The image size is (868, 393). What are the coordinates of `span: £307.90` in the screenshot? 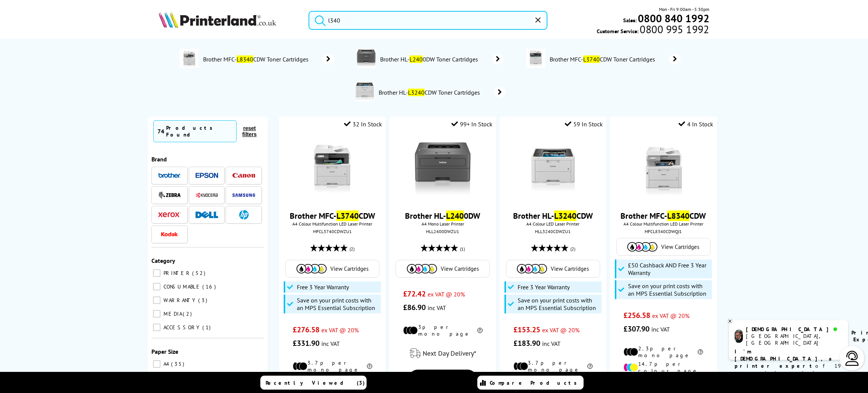 It's located at (636, 329).